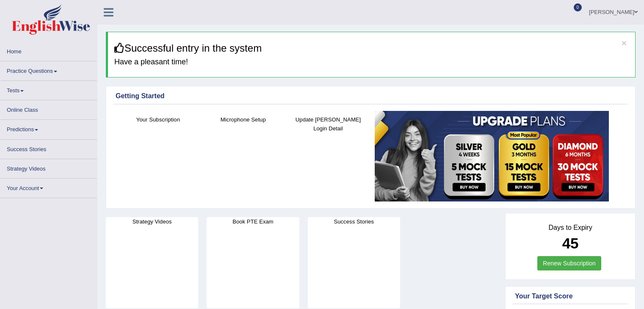  I want to click on div: Your Target Score, so click(571, 296).